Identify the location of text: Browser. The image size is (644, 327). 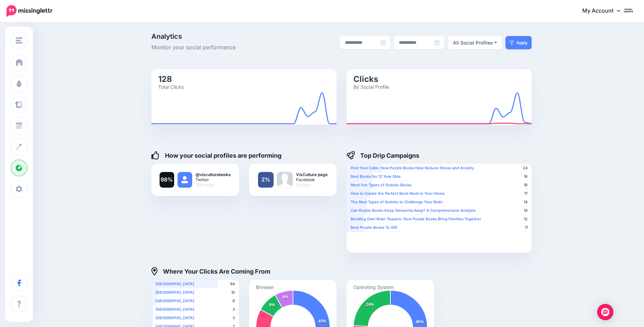
(265, 286).